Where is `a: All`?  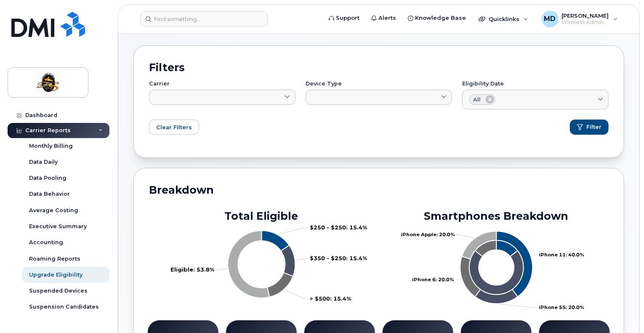
a: All is located at coordinates (535, 100).